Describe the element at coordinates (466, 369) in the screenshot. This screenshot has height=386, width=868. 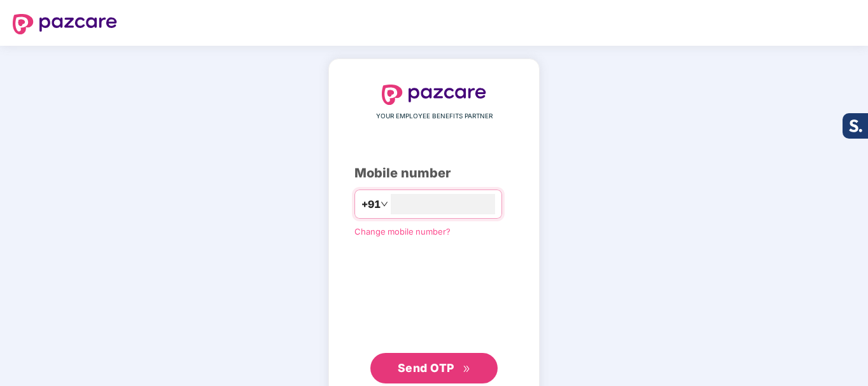
I see `span: double-right` at that location.